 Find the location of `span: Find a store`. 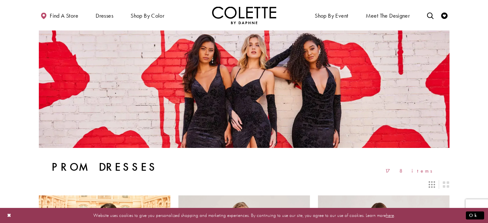

span: Find a store is located at coordinates (64, 16).